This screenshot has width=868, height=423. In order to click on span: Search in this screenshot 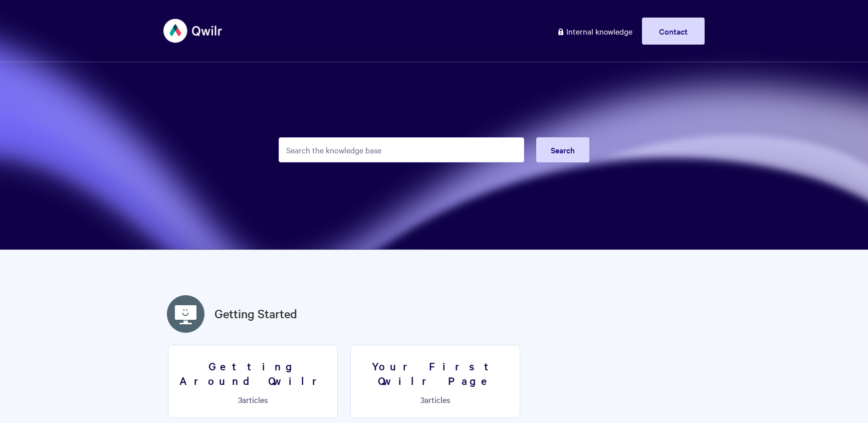, I will do `click(563, 150)`.